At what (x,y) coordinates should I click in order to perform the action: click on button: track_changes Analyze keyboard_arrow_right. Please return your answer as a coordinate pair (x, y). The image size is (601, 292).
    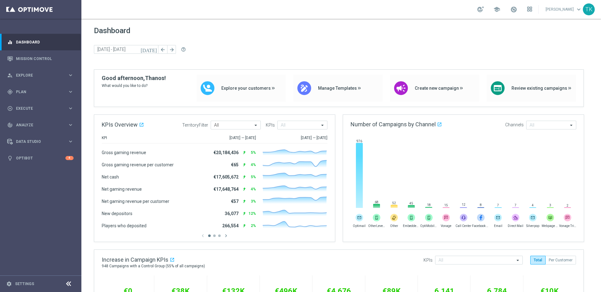
    Looking at the image, I should click on (40, 125).